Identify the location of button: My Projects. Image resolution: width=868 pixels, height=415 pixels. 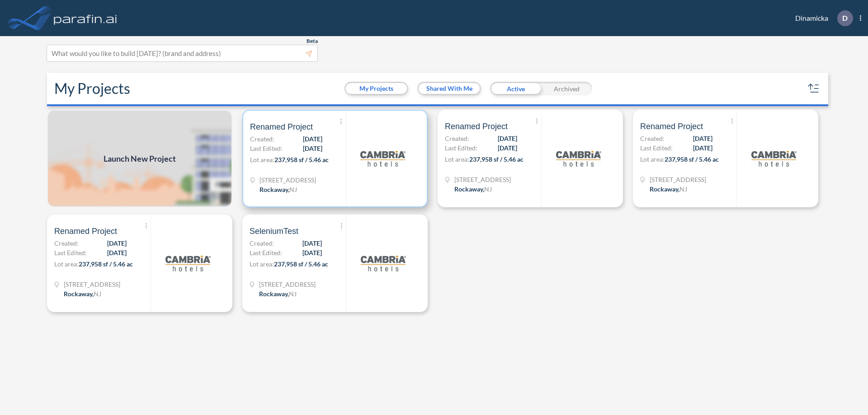
(376, 89).